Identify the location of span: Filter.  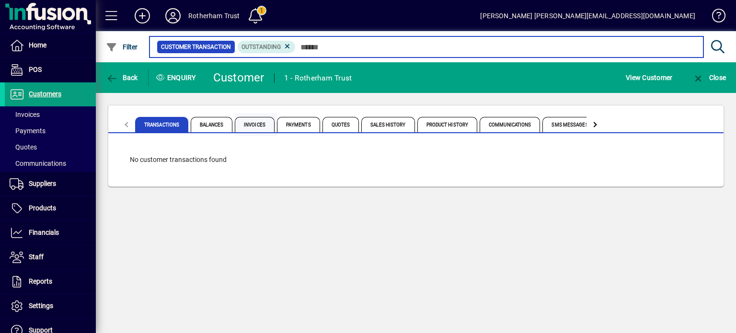
(122, 47).